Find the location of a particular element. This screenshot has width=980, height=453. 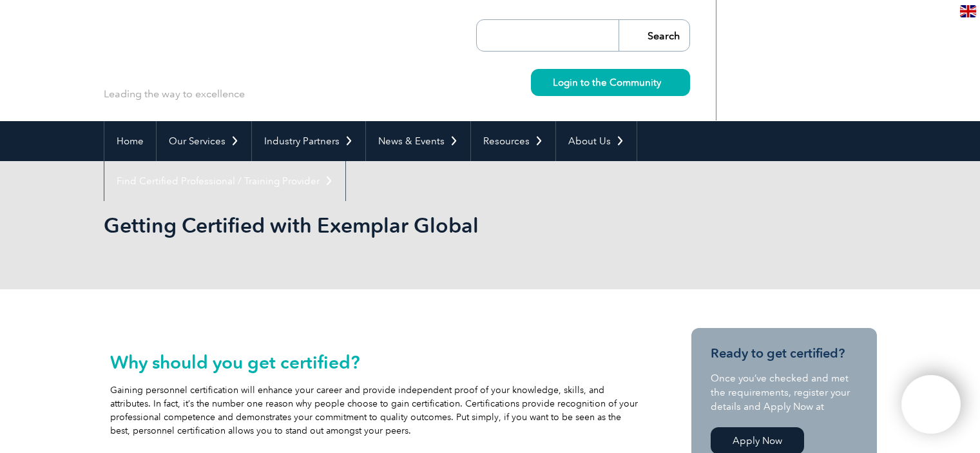

p: Leading the way to excellence is located at coordinates (173, 94).